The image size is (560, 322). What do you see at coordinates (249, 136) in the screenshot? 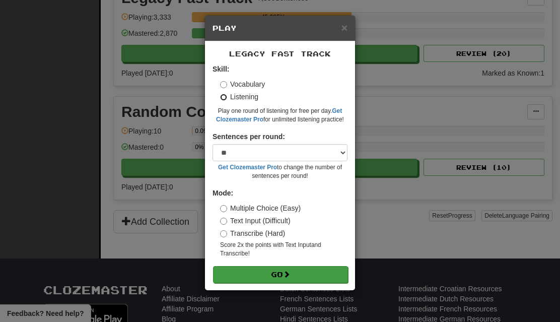
I see `label: Sentences per round:` at bounding box center [249, 136].